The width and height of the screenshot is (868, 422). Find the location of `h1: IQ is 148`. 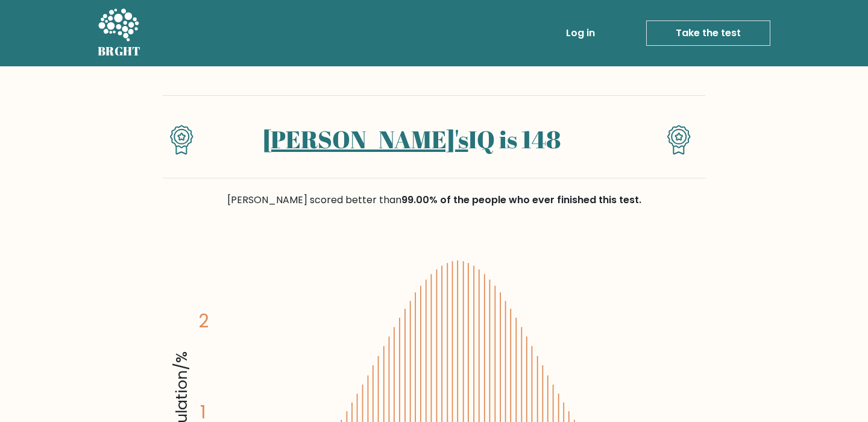

h1: IQ is 148 is located at coordinates (411, 139).